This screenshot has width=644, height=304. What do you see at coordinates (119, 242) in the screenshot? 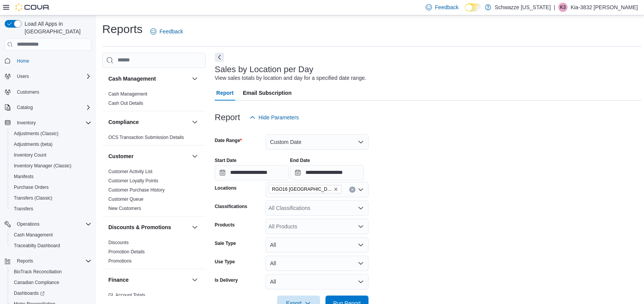
I see `span: Discounts` at bounding box center [119, 242].